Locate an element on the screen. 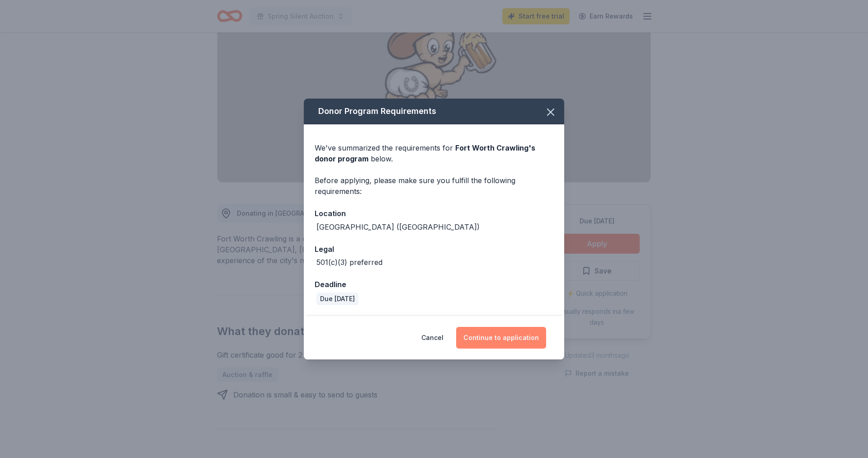  button: Continue to application is located at coordinates (501, 337).